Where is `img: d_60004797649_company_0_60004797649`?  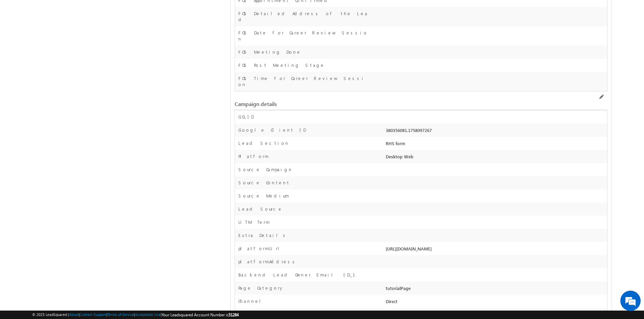
img: d_60004797649_company_0_60004797649 is located at coordinates (20, 40).